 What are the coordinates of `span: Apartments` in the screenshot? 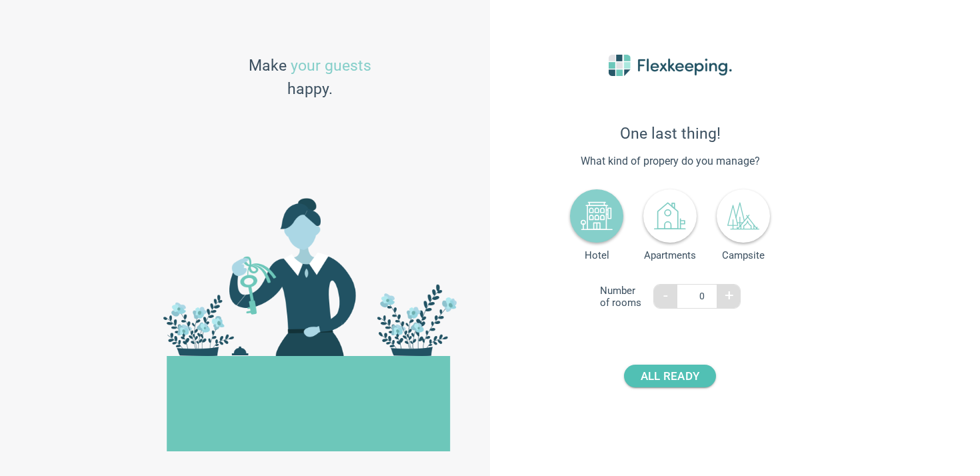 It's located at (670, 255).